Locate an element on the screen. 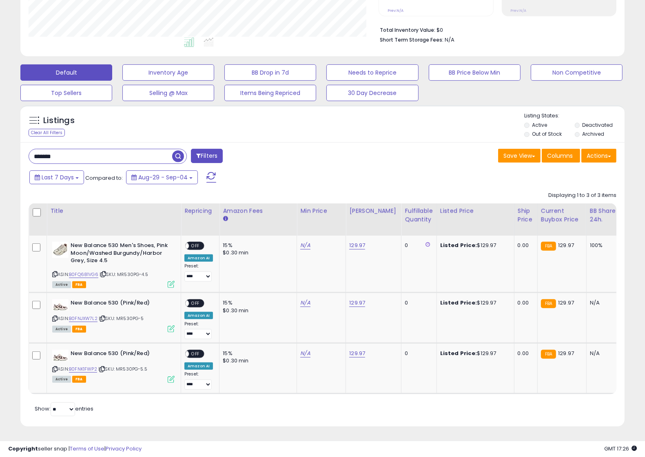 The height and width of the screenshot is (457, 645). span: | SKU: MR530PG-4.5 is located at coordinates (124, 275).